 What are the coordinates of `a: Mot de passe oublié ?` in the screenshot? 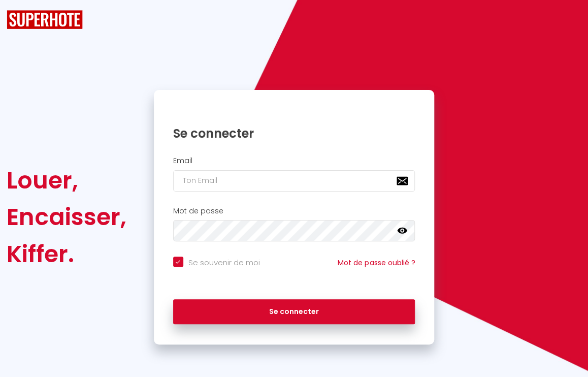 It's located at (376, 263).